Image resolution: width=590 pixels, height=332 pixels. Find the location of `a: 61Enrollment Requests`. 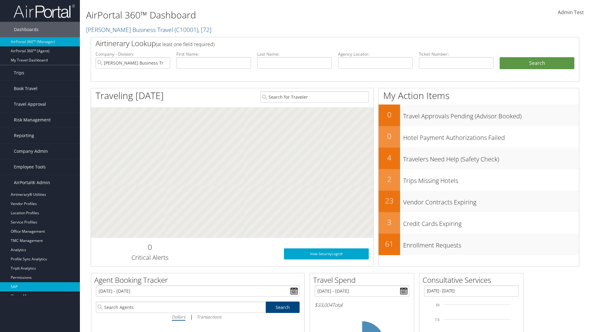

a: 61Enrollment Requests is located at coordinates (479, 244).